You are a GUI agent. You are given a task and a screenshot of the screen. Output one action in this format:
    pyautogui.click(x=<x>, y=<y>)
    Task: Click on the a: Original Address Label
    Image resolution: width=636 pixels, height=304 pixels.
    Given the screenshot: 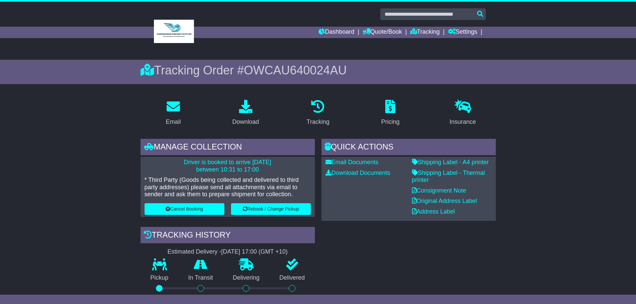 What is the action you would take?
    pyautogui.click(x=444, y=201)
    